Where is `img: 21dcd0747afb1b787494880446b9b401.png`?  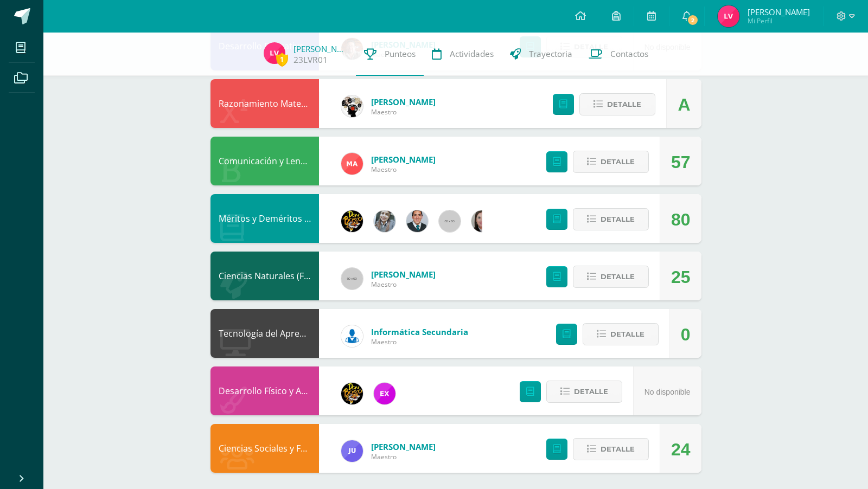
img: 21dcd0747afb1b787494880446b9b401.png is located at coordinates (352, 394).